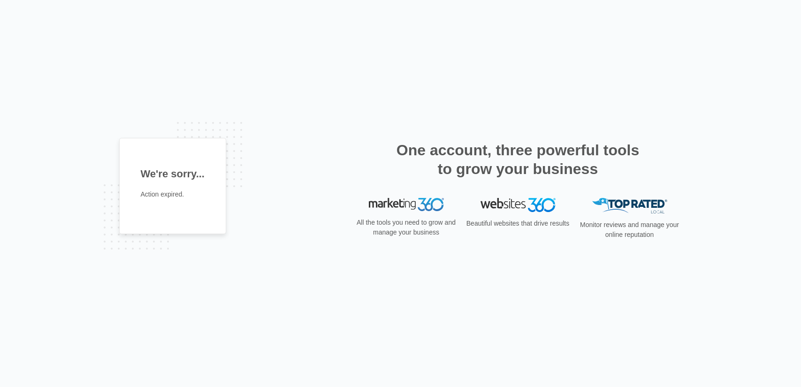 Image resolution: width=801 pixels, height=387 pixels. I want to click on img: Top Rated Local, so click(629, 205).